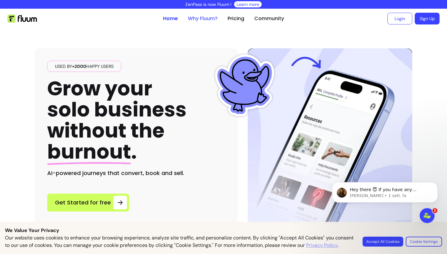  Describe the element at coordinates (19, 24) in the screenshot. I see `img: Profile image for Roberta` at that location.